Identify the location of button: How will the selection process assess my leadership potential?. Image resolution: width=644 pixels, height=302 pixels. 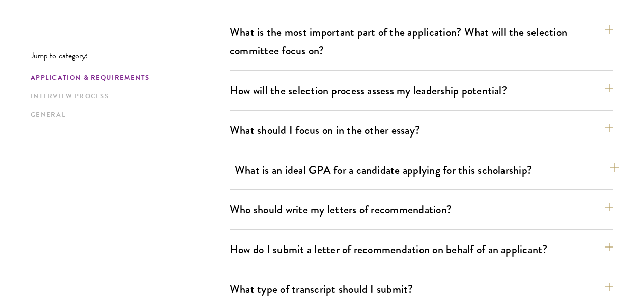
(422, 90).